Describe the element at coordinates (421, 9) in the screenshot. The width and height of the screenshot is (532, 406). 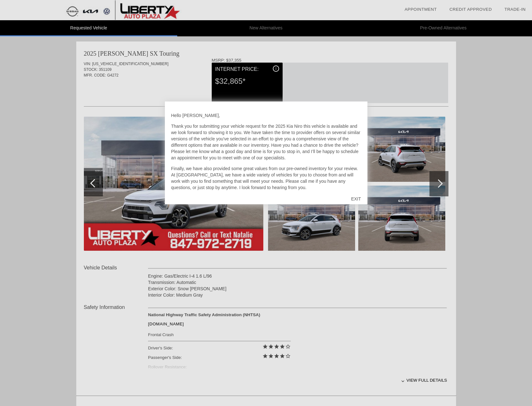
I see `a: Appointment` at that location.